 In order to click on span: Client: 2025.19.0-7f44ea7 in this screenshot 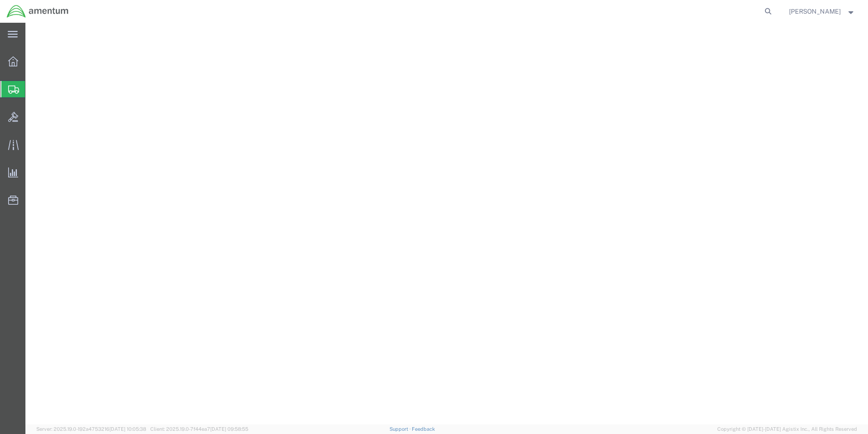, I will do `click(199, 428)`.